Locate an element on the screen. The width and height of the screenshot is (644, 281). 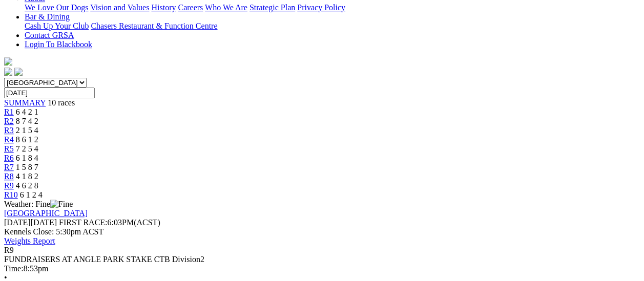
div: Kennels Close: 5:30pm ACST is located at coordinates (322, 232).